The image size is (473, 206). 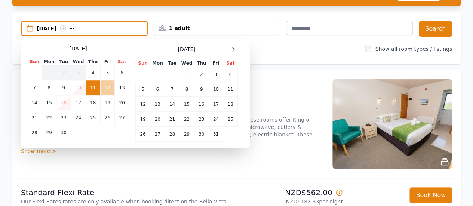 What do you see at coordinates (217, 28) in the screenshot?
I see `div: 1 adult` at bounding box center [217, 28].